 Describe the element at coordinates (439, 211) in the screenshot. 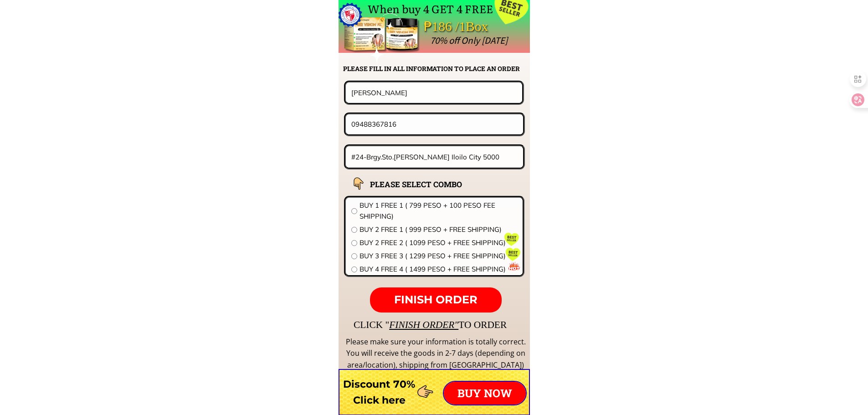

I see `span: BUY 1 FREE 1 ( 799 PESO + 100 PESO FEE SHIPPING)` at that location.